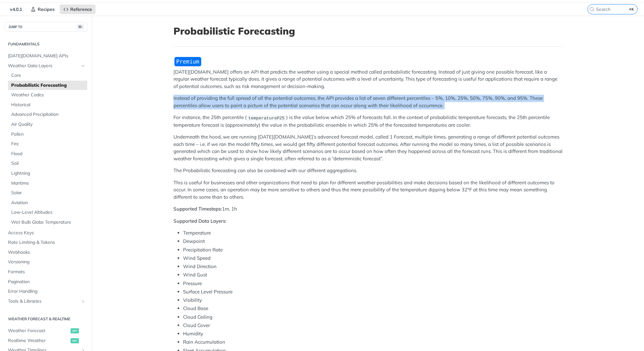  What do you see at coordinates (373, 300) in the screenshot?
I see `li: Visibility` at bounding box center [373, 300].